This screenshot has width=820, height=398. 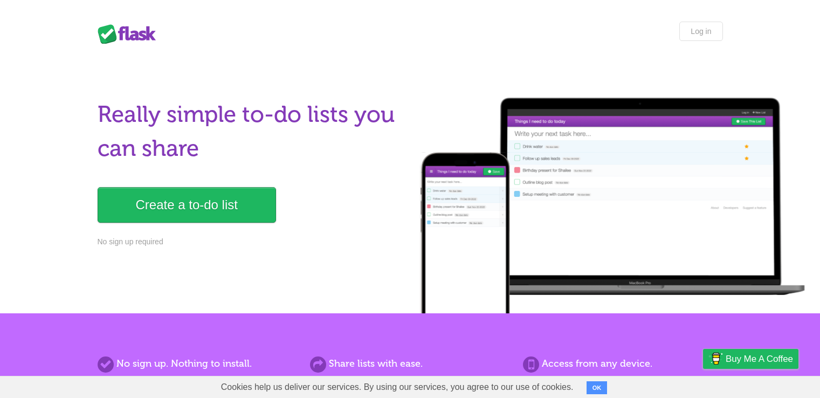 I want to click on h2: Share lists with ease., so click(x=410, y=363).